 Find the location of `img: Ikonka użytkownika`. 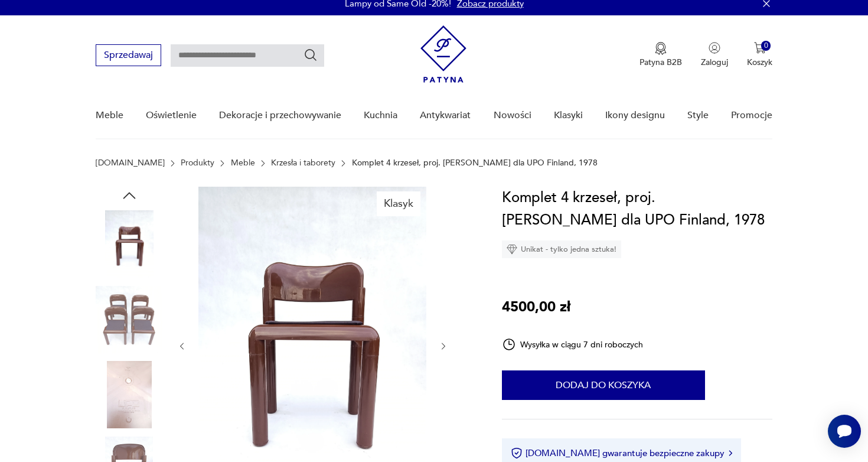

img: Ikonka użytkownika is located at coordinates (715, 48).